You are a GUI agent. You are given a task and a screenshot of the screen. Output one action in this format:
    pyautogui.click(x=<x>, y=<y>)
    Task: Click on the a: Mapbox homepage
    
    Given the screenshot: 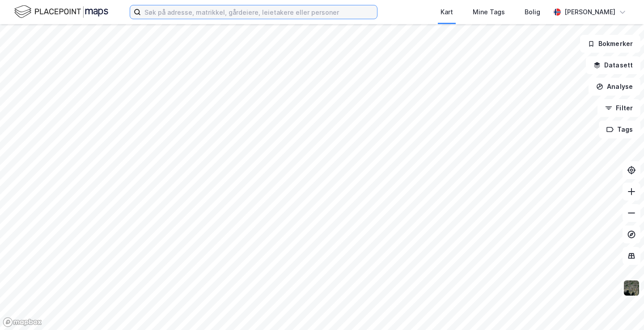 What is the action you would take?
    pyautogui.click(x=23, y=322)
    